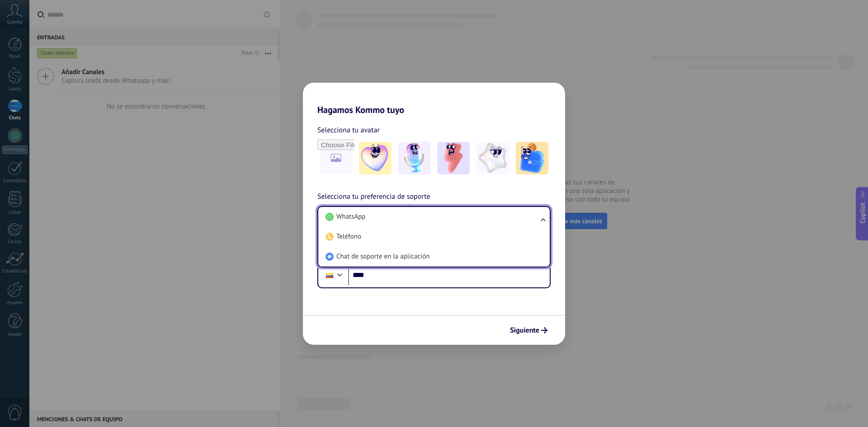 The width and height of the screenshot is (868, 427). Describe the element at coordinates (329, 275) in the screenshot. I see `div: Ecuador: + 593` at that location.